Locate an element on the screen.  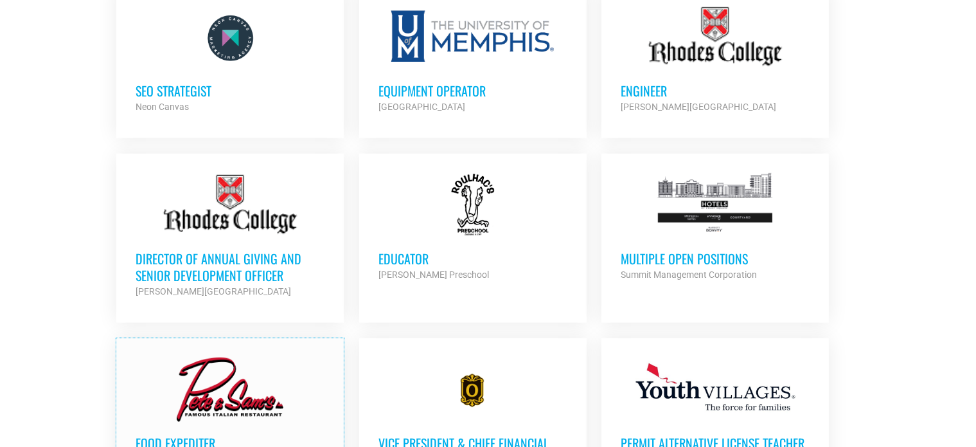
h3: Director of Annual Giving and Senior Development Officer is located at coordinates (230, 267).